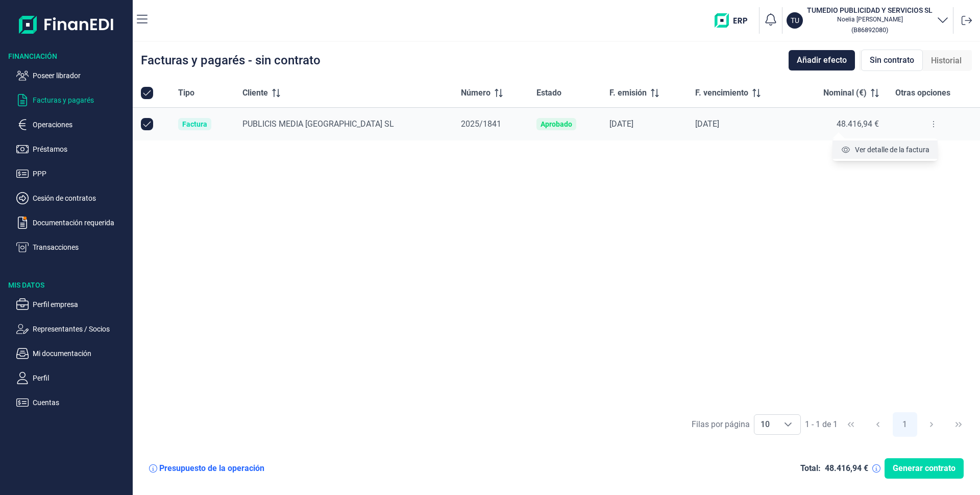  Describe the element at coordinates (80, 198) in the screenshot. I see `p: Cesión de contratos` at that location.